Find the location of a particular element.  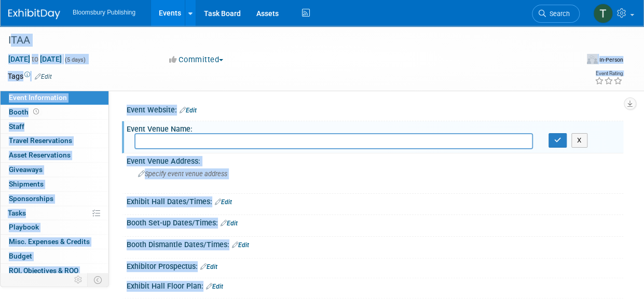

a: Misc. Expenses & Credits is located at coordinates (55, 242).